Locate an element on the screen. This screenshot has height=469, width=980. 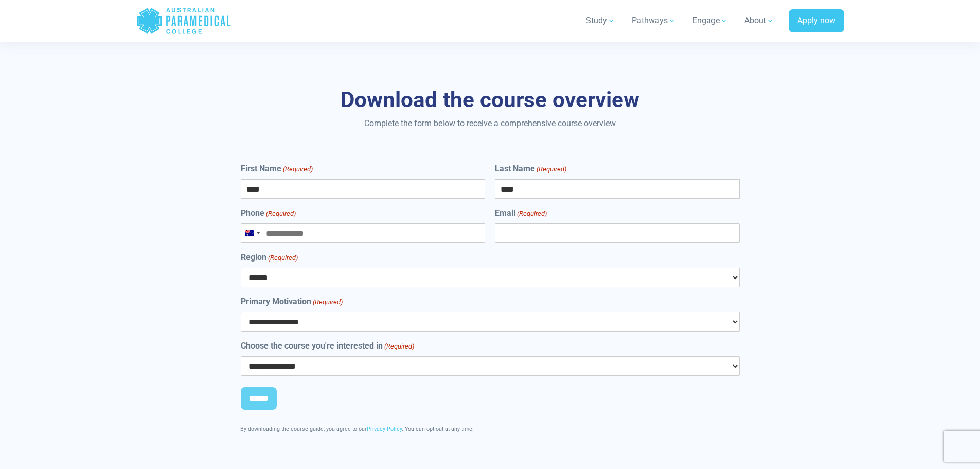
a: Pathways is located at coordinates (654, 21).